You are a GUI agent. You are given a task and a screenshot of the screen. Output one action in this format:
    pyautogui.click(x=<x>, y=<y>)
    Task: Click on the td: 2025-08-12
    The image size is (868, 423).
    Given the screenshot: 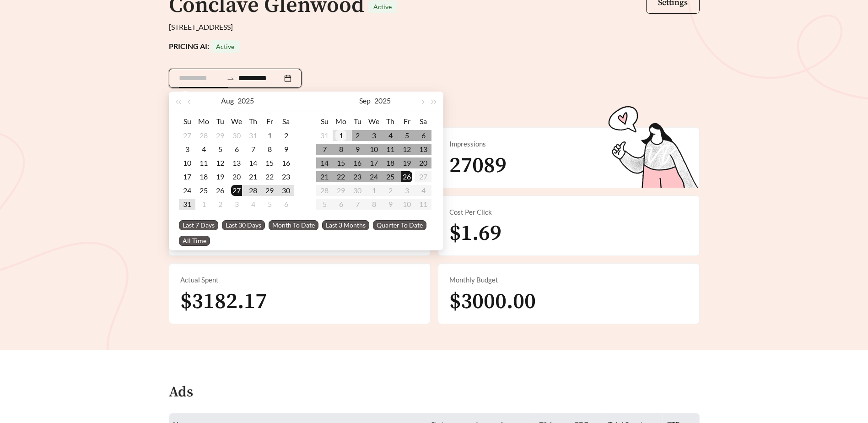 What is the action you would take?
    pyautogui.click(x=220, y=163)
    